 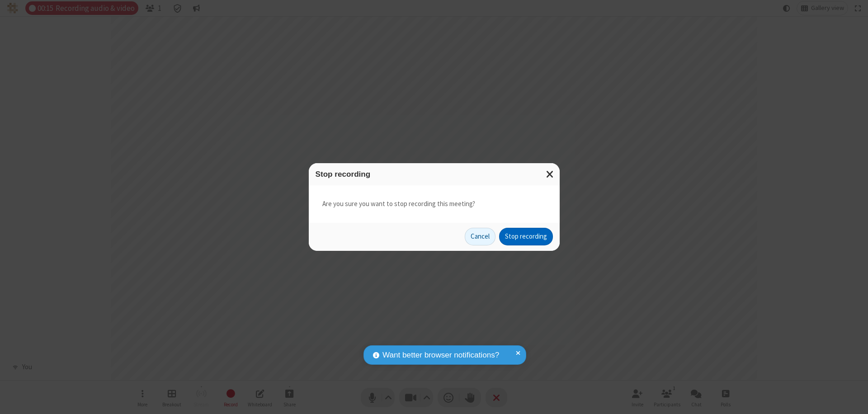 What do you see at coordinates (434, 204) in the screenshot?
I see `div: Are you sure you want to stop recording this meeting?` at bounding box center [434, 204].